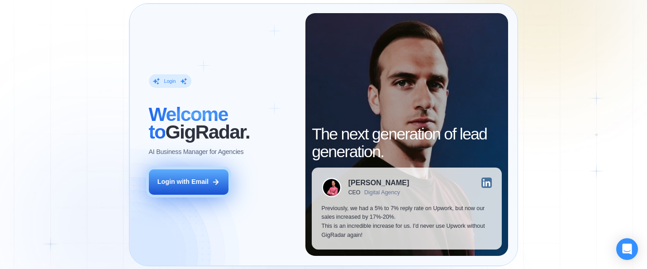 The image size is (647, 269). I want to click on div: Login with Email, so click(183, 182).